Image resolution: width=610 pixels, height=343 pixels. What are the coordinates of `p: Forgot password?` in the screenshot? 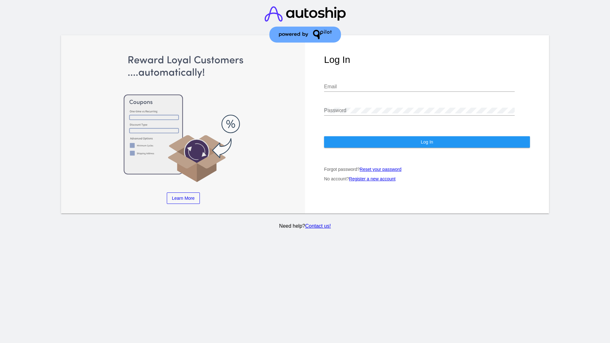 It's located at (427, 169).